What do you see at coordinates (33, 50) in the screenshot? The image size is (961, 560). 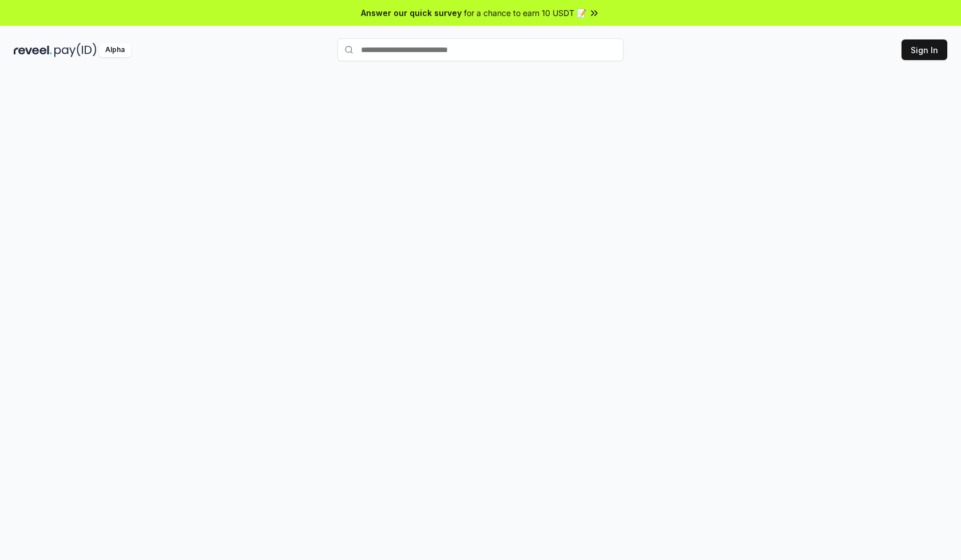 I see `img: reveel_dark` at bounding box center [33, 50].